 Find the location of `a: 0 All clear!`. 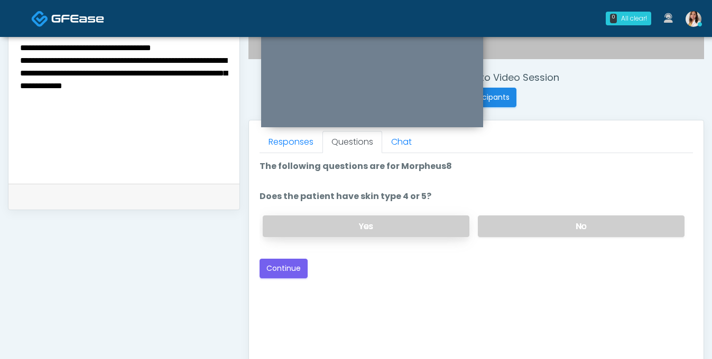

a: 0 All clear! is located at coordinates (628, 18).